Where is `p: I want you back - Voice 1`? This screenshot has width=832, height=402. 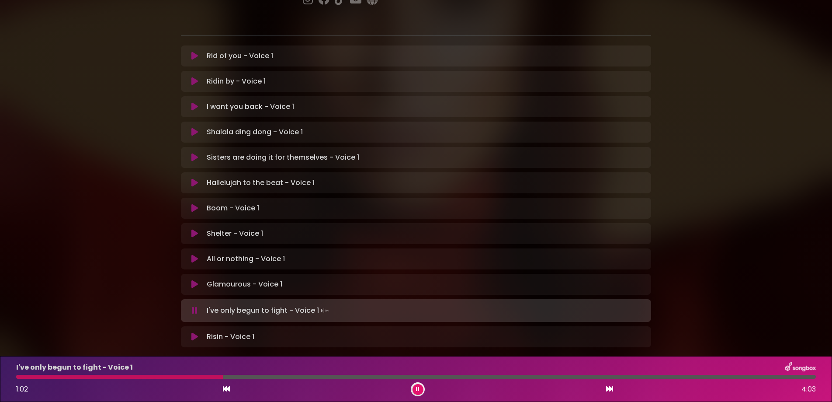
p: I want you back - Voice 1 is located at coordinates (251, 107).